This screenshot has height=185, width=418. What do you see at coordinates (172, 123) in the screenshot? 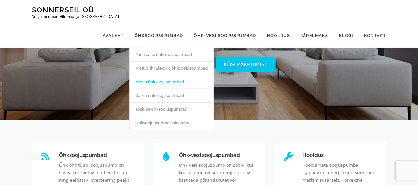
I see `a: Õhksoojuspumba paigaldus` at bounding box center [172, 123].